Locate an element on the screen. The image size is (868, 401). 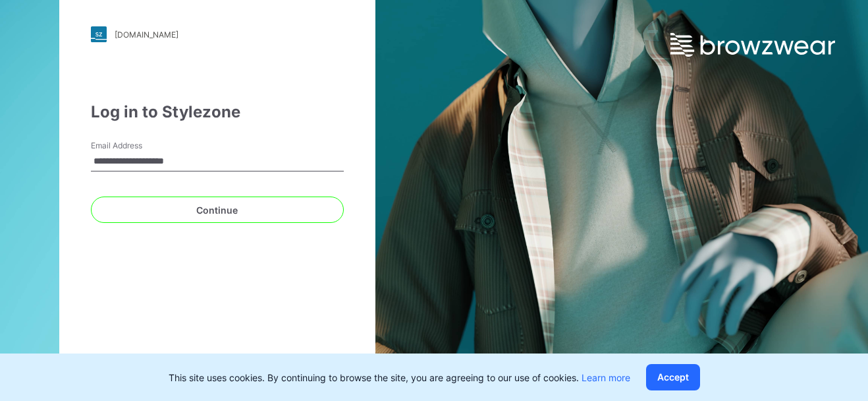
a: Learn more is located at coordinates (606, 377).